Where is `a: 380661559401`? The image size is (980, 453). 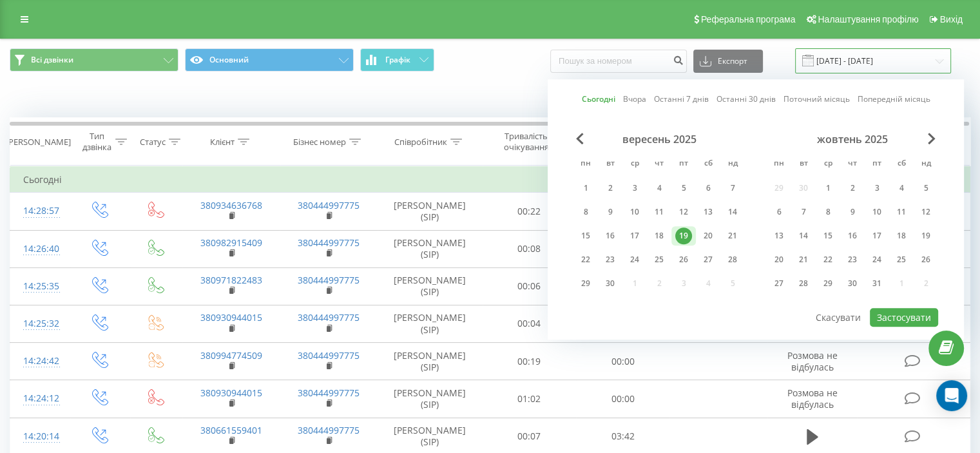 a: 380661559401 is located at coordinates (231, 430).